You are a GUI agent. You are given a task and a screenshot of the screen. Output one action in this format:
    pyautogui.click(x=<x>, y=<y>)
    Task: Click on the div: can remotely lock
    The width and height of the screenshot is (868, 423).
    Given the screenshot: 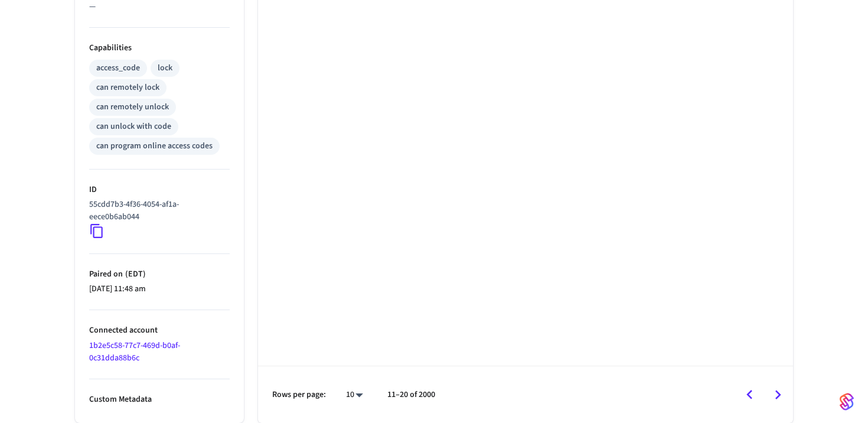 What is the action you would take?
    pyautogui.click(x=128, y=87)
    